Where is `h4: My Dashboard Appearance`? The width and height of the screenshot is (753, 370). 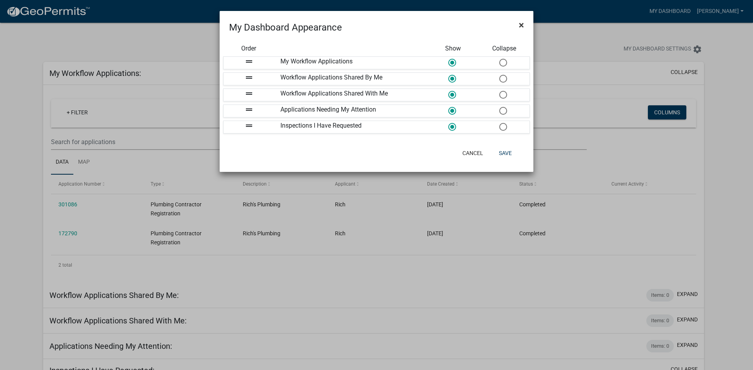
h4: My Dashboard Appearance is located at coordinates (285, 27).